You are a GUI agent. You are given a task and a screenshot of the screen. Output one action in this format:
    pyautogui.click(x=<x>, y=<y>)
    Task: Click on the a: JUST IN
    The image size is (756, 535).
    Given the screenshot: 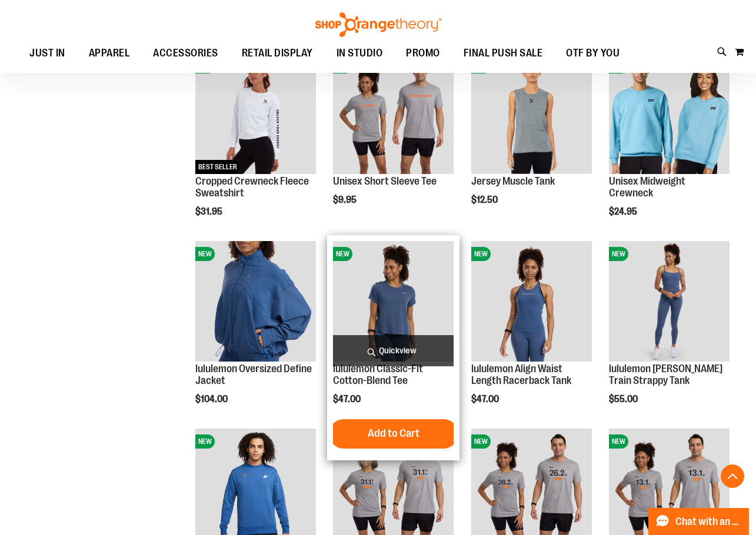 What is the action you would take?
    pyautogui.click(x=47, y=53)
    